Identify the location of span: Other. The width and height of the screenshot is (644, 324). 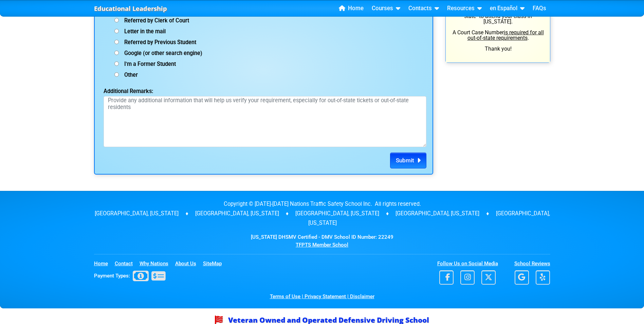
(128, 75).